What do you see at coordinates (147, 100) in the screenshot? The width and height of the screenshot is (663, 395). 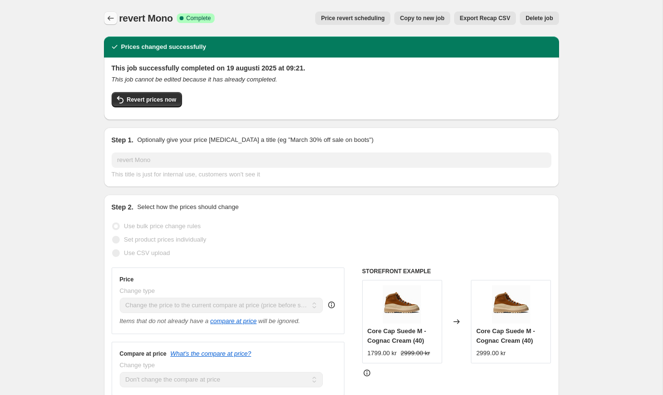 I see `button: Revert prices now` at bounding box center [147, 100].